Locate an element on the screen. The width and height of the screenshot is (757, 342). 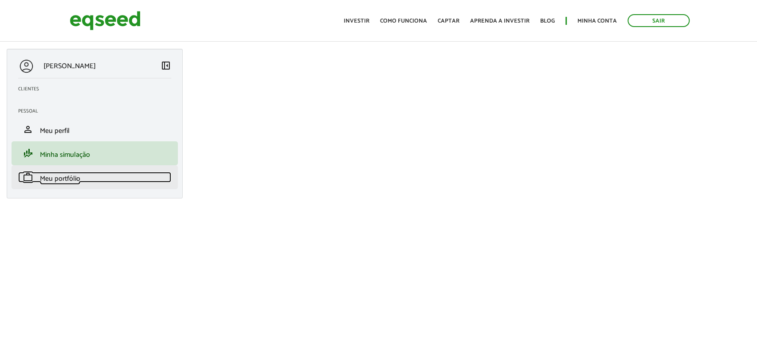
a: Captar is located at coordinates (448, 21).